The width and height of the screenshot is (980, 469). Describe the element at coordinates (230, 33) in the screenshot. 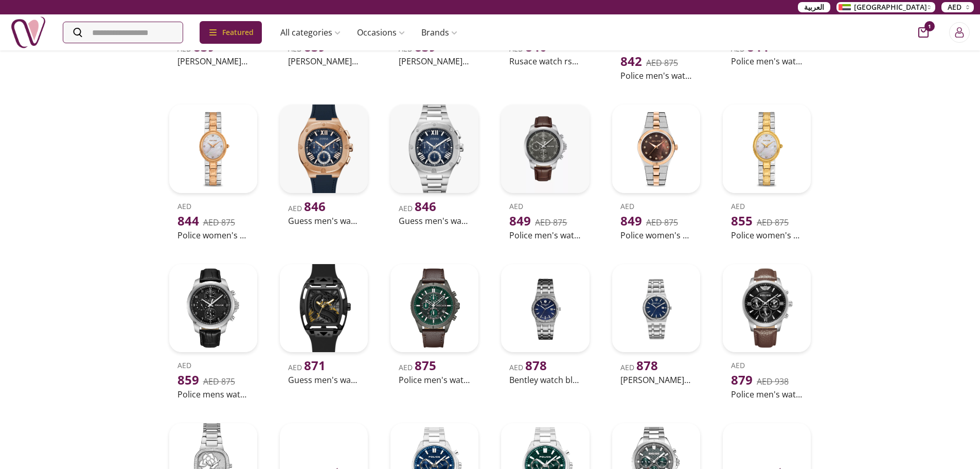

I see `div: Featured` at that location.